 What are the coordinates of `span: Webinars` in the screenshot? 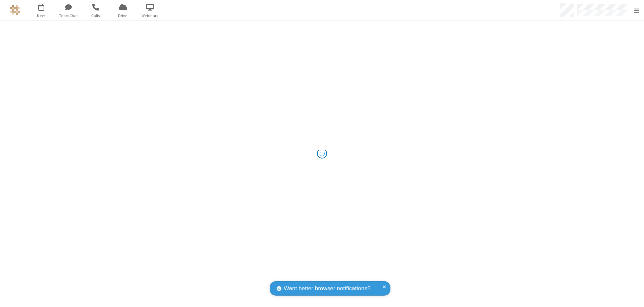 It's located at (150, 16).